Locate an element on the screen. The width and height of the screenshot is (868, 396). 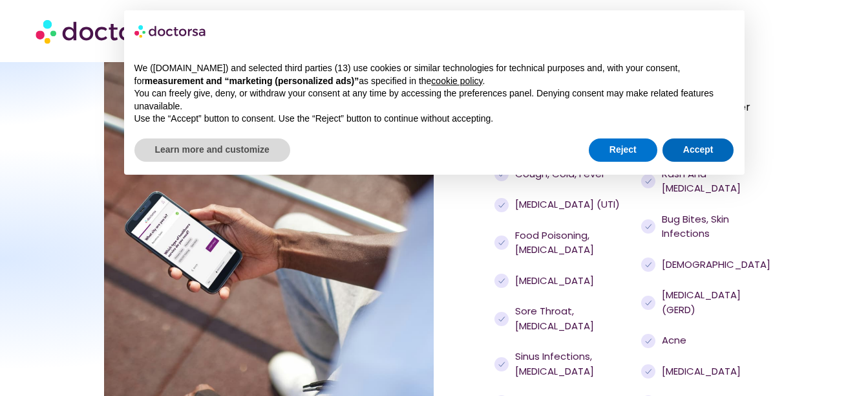
p: You can freely give, deny, or withdraw your consent at any time by accessing the preferences pane... is located at coordinates (435, 99).